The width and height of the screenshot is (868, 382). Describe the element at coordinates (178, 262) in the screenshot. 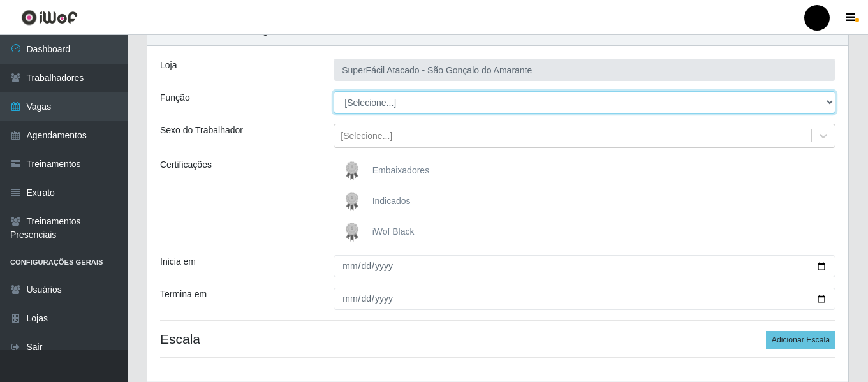

I see `label: Inicia em` at that location.